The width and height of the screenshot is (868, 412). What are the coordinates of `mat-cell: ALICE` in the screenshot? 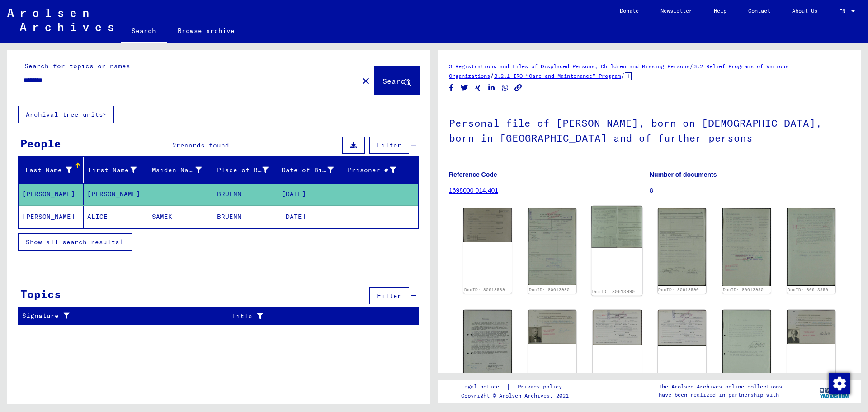 It's located at (116, 216).